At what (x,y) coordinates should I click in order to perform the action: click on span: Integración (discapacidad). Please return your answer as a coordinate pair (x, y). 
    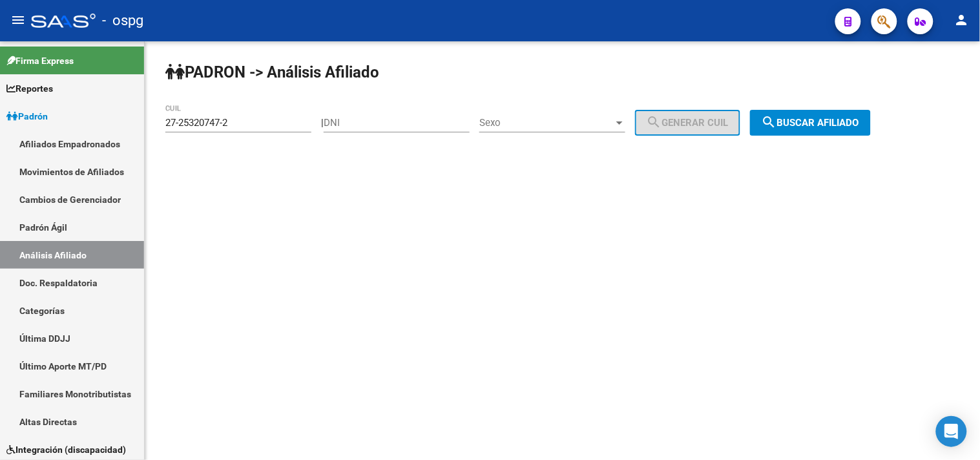
    Looking at the image, I should click on (66, 449).